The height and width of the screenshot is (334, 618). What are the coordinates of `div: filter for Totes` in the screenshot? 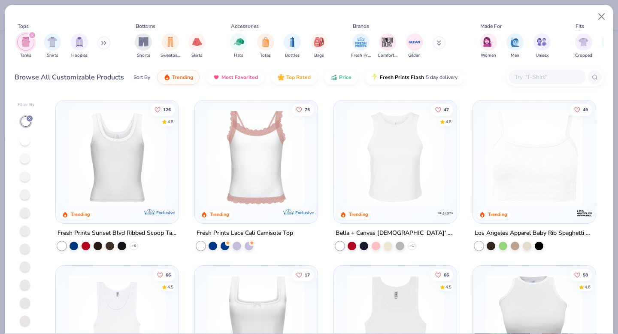 It's located at (266, 46).